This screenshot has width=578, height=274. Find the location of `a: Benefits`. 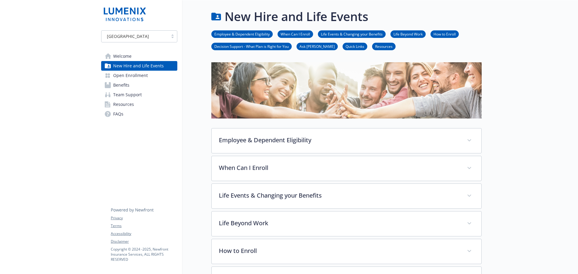

a: Benefits is located at coordinates (139, 85).